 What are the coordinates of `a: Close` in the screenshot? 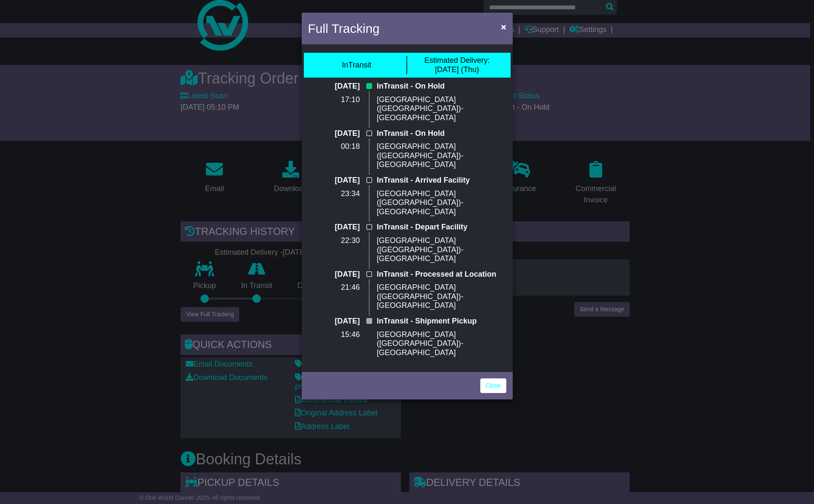 It's located at (494, 386).